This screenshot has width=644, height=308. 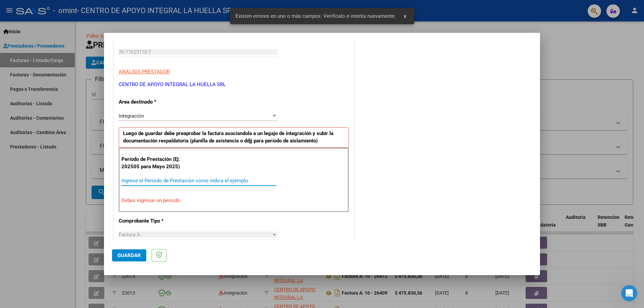 What do you see at coordinates (154, 221) in the screenshot?
I see `p: Comprobante Tipo *` at bounding box center [154, 221].